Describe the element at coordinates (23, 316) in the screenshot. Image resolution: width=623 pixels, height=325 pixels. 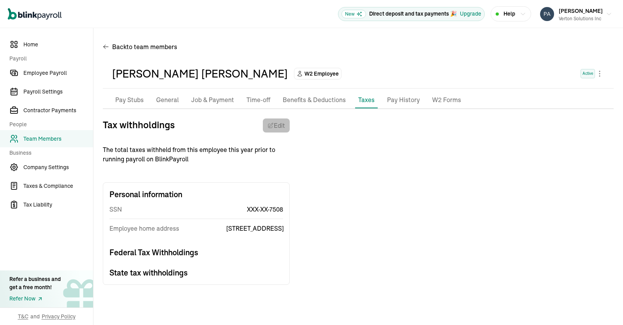
I see `span: T&C` at that location.